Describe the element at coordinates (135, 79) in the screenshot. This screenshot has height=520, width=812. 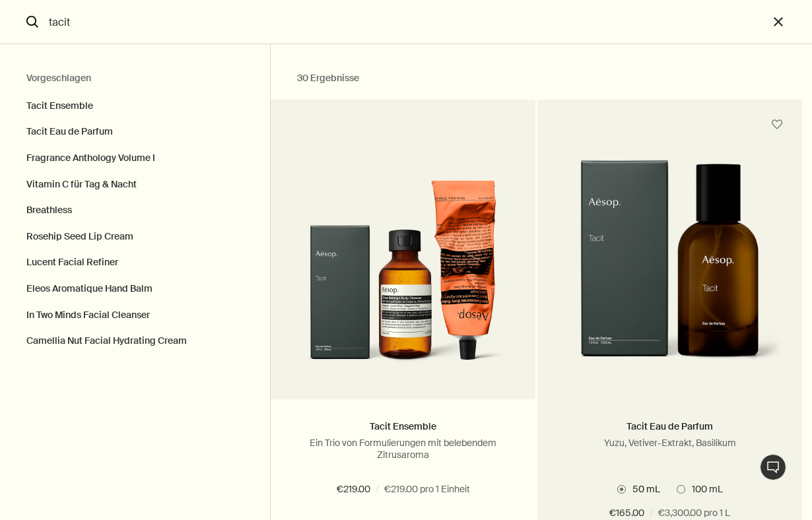
I see `h2: Vorgeschlagen` at that location.